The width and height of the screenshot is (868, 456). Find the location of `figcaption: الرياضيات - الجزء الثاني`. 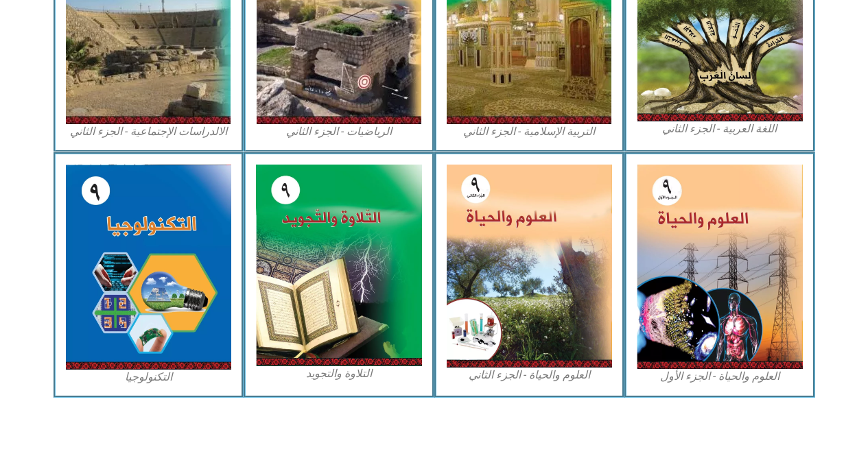

figcaption: الرياضيات - الجزء الثاني is located at coordinates (339, 132).